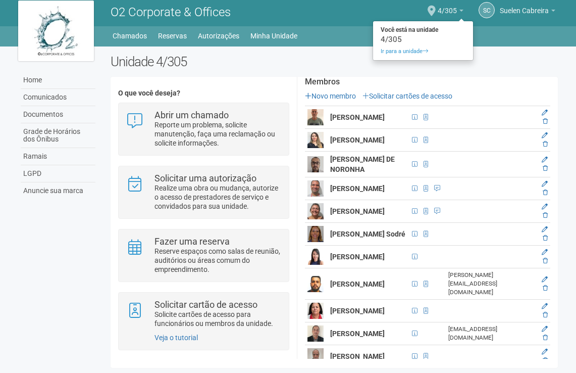  Describe the element at coordinates (334, 62) in the screenshot. I see `h2: Unidade 4/305` at that location.